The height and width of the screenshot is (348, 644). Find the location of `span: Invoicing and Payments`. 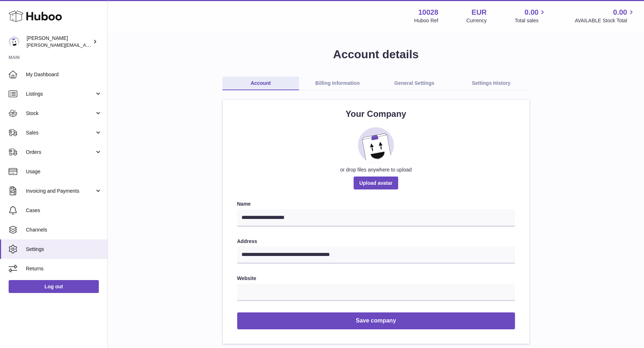

span: Invoicing and Payments is located at coordinates (60, 191).